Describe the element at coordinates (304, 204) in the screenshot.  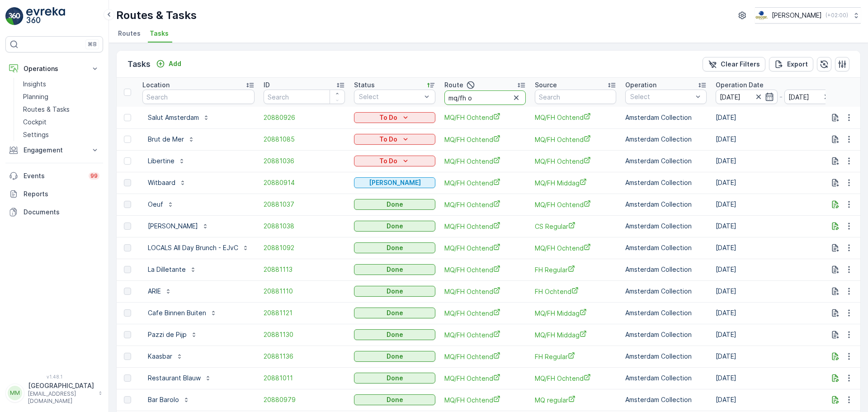
I see `span: 20881037` at that location.